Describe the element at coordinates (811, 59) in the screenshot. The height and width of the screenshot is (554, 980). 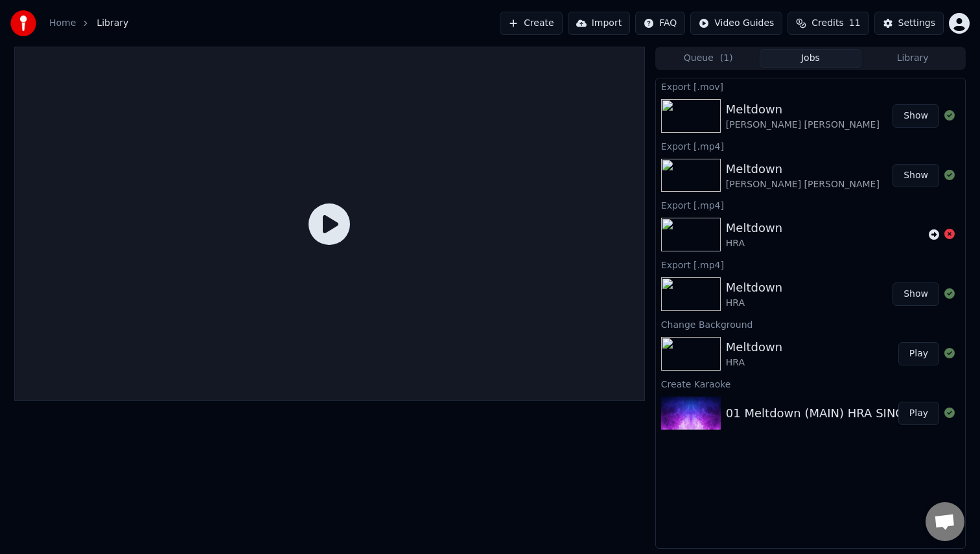
I see `button: Jobs` at that location.